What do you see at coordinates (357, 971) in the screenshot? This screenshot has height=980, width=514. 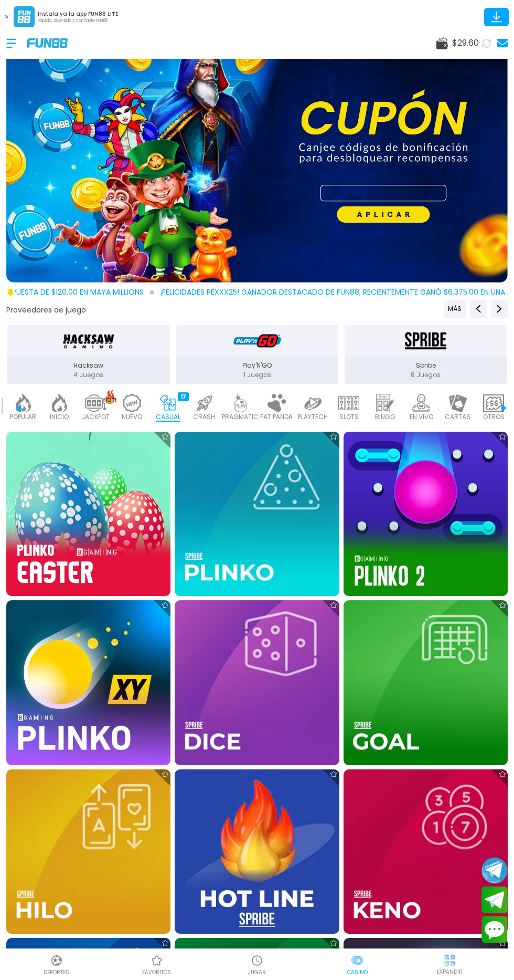 I see `p: Casino` at bounding box center [357, 971].